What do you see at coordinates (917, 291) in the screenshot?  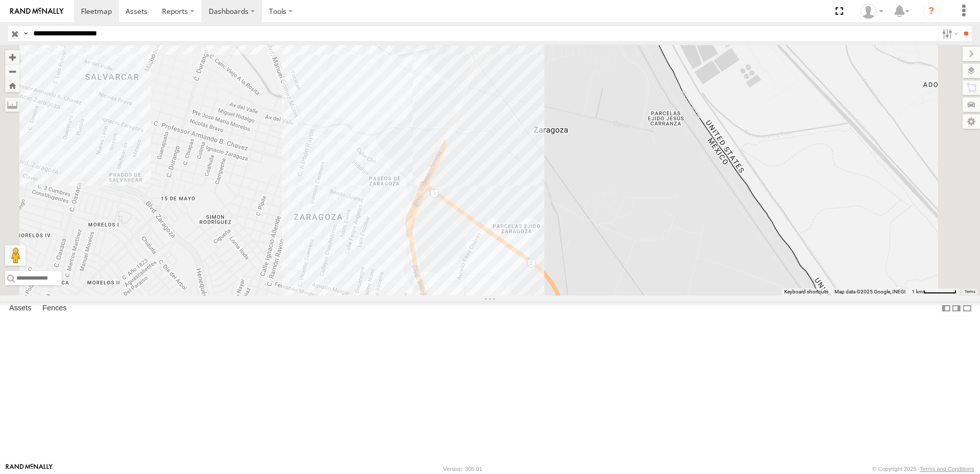 I see `span: 1 km` at bounding box center [917, 291].